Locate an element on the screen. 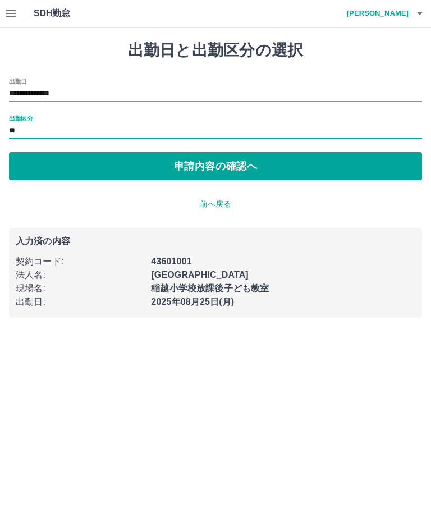  p: 出勤日 : is located at coordinates (80, 302).